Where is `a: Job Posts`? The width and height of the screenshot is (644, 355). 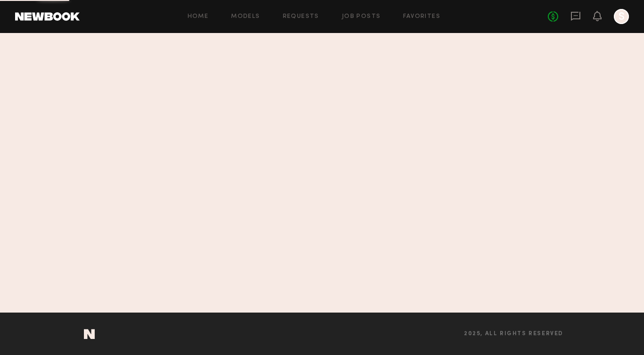
a: Job Posts is located at coordinates (361, 16).